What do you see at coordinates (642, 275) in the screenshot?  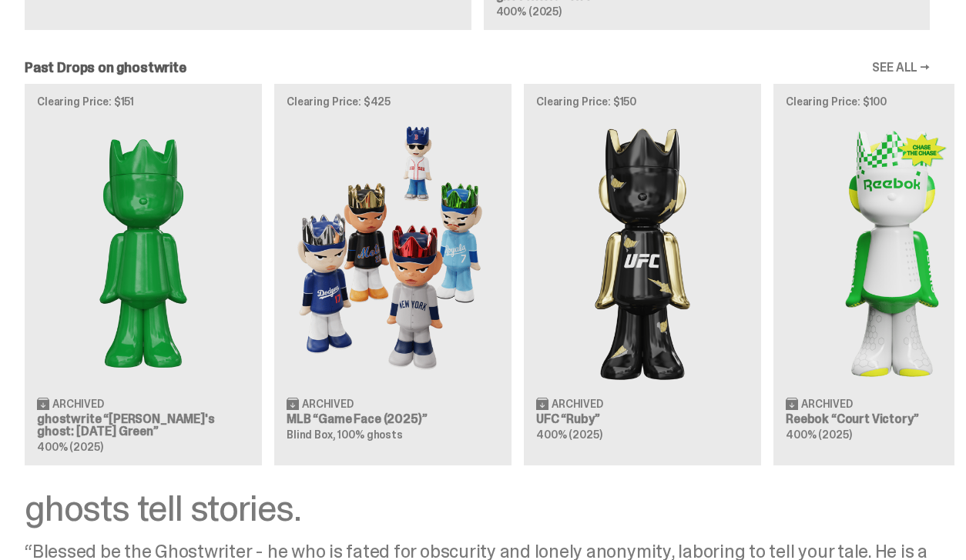 I see `a: Clearing Price: $150 Ruby Archived` at bounding box center [642, 275].